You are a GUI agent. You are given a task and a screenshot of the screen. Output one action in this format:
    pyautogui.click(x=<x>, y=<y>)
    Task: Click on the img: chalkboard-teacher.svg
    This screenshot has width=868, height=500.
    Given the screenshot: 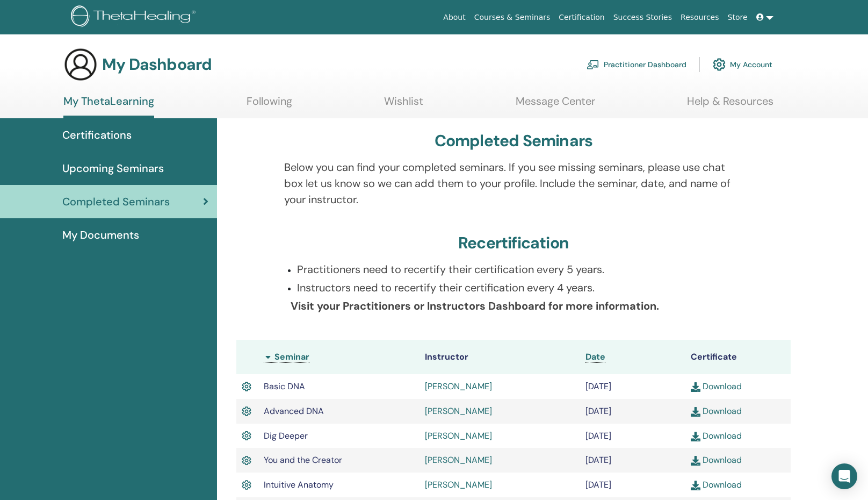 What is the action you would take?
    pyautogui.click(x=593, y=65)
    